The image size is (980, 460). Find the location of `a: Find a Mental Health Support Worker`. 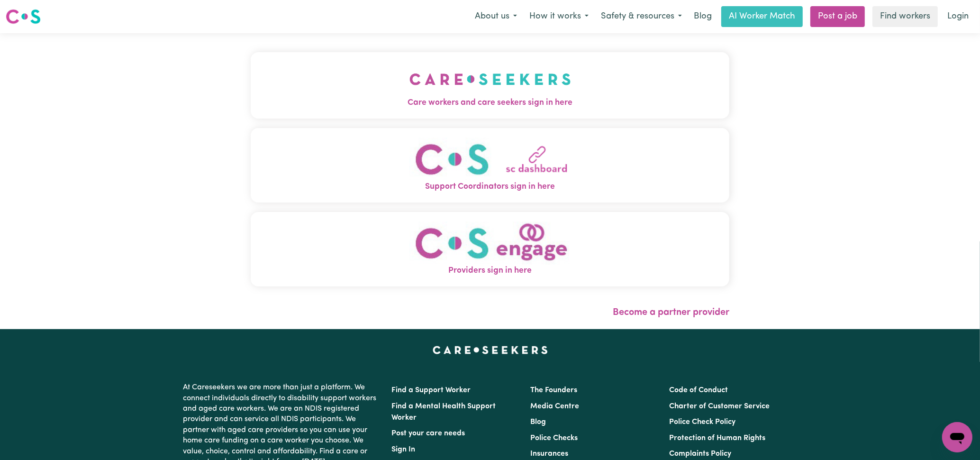

a: Find a Mental Health Support Worker is located at coordinates (444, 412).